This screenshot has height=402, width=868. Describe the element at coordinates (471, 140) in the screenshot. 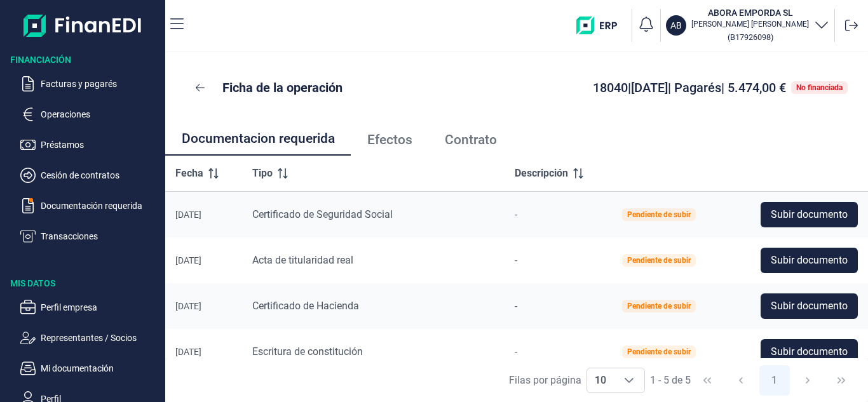

I see `span: Contrato` at that location.